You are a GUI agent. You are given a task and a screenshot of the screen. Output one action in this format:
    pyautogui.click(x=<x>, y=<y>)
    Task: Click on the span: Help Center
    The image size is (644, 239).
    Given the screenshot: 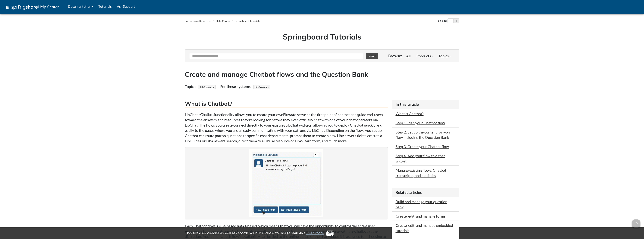 What is the action you would take?
    pyautogui.click(x=49, y=7)
    